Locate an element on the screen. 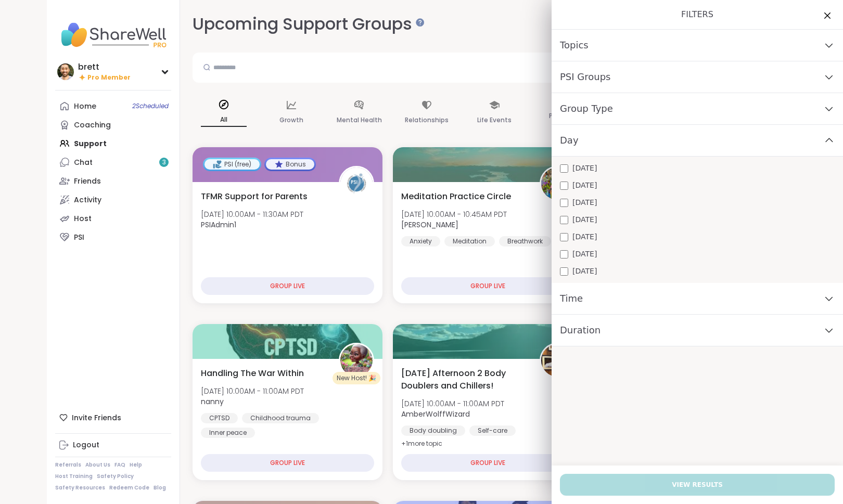 This screenshot has height=504, width=843. span: 3 is located at coordinates (164, 162).